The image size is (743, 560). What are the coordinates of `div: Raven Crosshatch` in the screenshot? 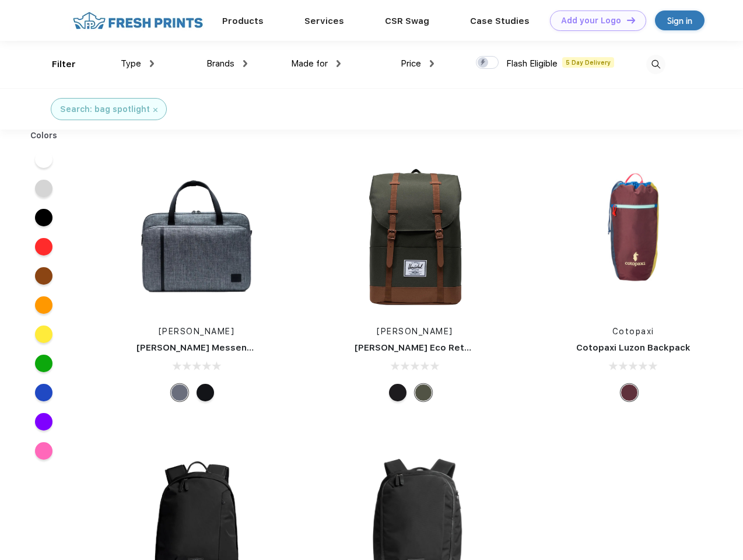 It's located at (179, 392).